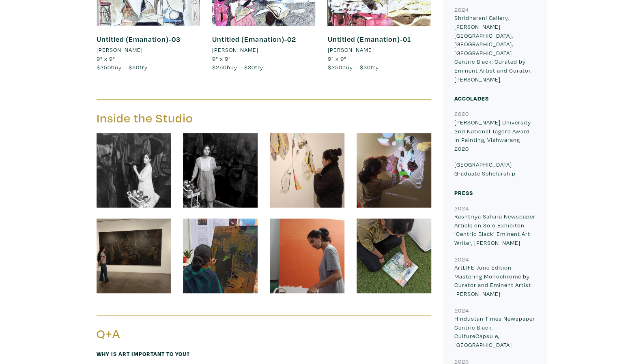  Describe the element at coordinates (472, 98) in the screenshot. I see `small: Accolades` at that location.